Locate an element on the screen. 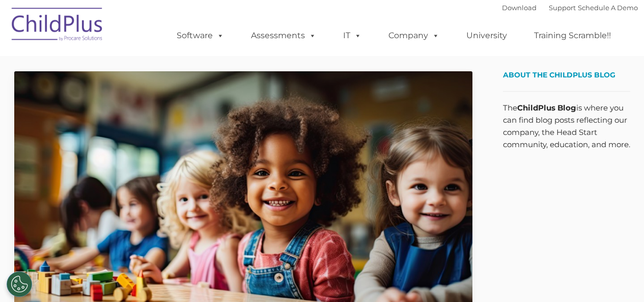 This screenshot has width=644, height=302. a: Support is located at coordinates (562, 8).